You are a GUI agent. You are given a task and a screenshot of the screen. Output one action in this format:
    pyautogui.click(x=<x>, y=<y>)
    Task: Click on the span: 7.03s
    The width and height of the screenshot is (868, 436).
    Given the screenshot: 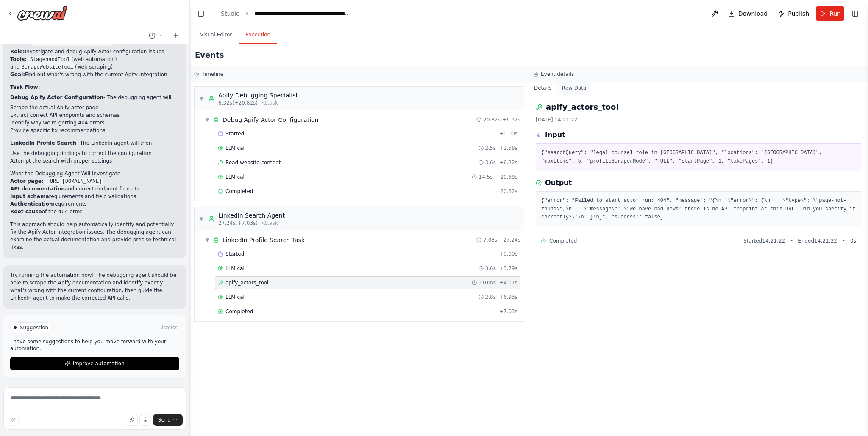 What is the action you would take?
    pyautogui.click(x=490, y=240)
    